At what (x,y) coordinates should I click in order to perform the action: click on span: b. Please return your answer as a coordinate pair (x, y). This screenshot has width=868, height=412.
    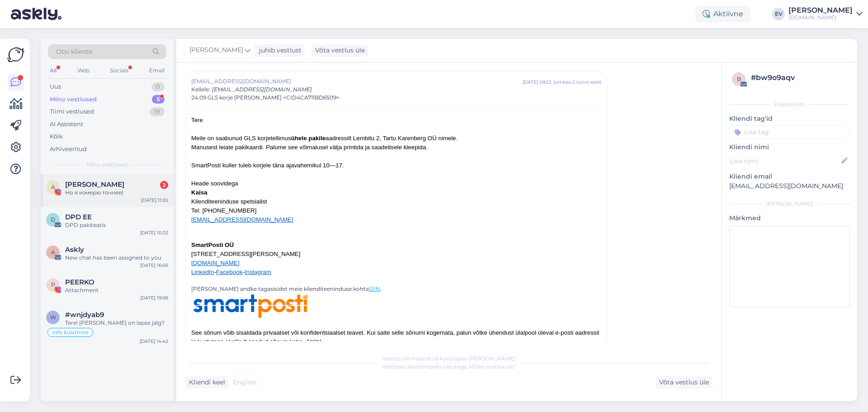
    Looking at the image, I should click on (738, 79).